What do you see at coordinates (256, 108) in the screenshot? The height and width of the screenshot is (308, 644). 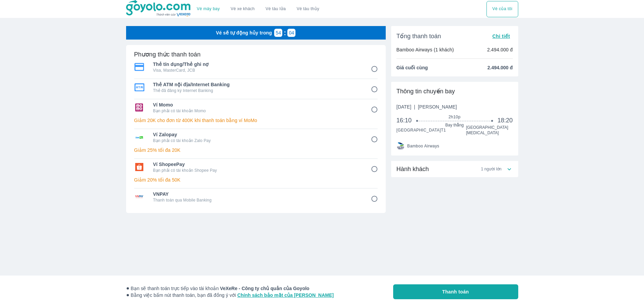 I see `div: Ví MomoVí MomoBạn phải có tài khoản Momo` at bounding box center [256, 108].